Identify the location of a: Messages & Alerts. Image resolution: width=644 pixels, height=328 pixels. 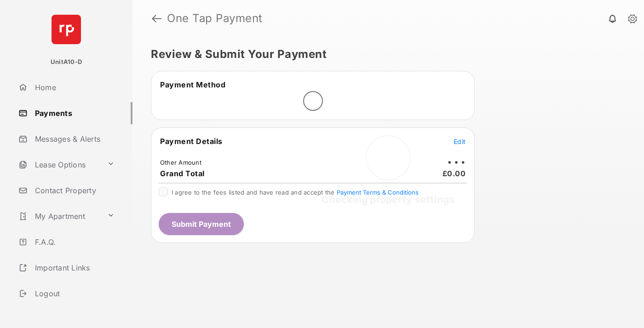
(74, 139).